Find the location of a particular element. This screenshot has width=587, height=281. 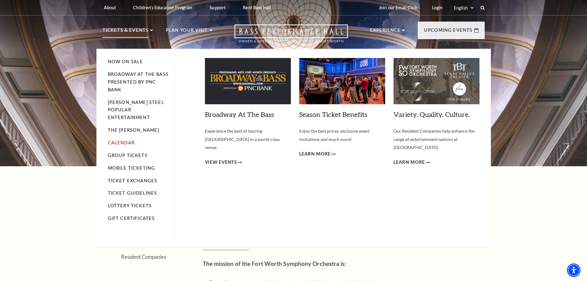

a: Calendar is located at coordinates (121, 142).